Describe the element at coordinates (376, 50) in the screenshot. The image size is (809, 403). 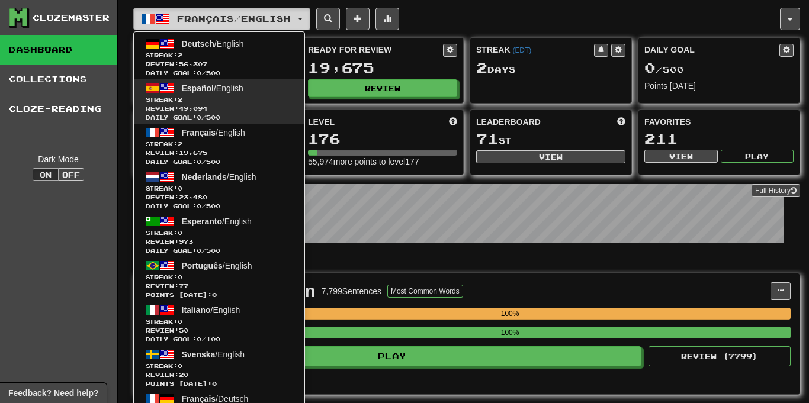
I see `div: Ready for Review` at that location.